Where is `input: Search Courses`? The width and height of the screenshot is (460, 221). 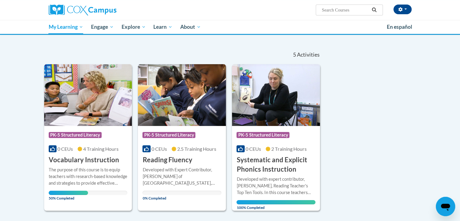
input: Search Courses is located at coordinates (346, 10).